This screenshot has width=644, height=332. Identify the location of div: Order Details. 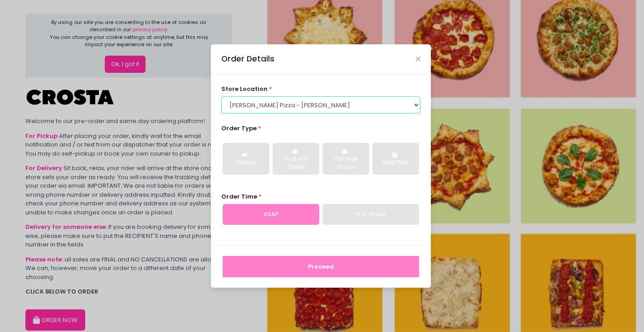
(248, 59).